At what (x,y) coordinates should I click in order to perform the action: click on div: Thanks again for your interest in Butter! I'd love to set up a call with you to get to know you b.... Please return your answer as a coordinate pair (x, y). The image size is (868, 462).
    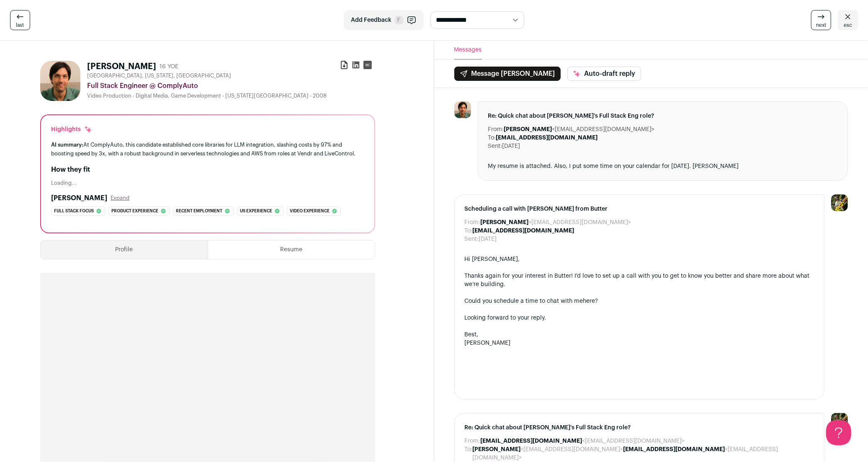
    Looking at the image, I should click on (639, 280).